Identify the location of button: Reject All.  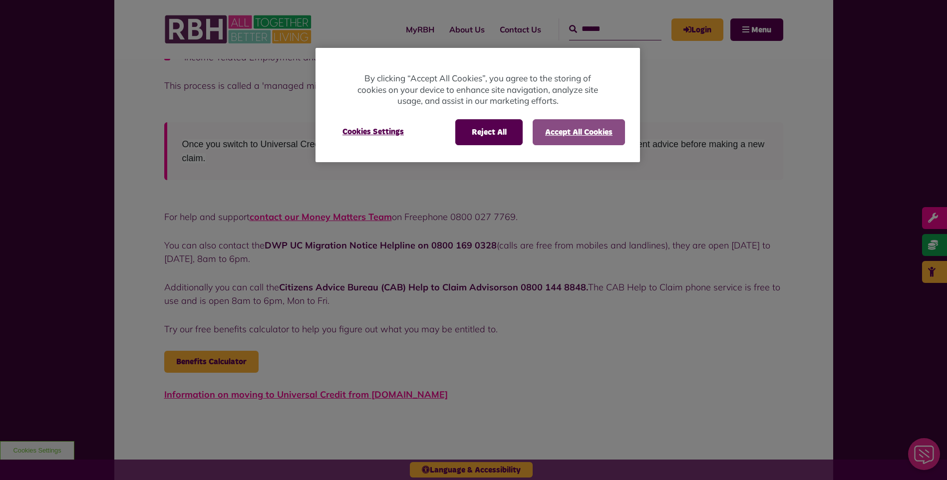
(489, 132).